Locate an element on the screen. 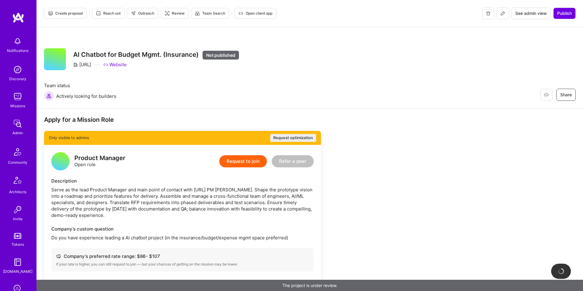  div: Minimum availability is located at coordinates (82, 282).